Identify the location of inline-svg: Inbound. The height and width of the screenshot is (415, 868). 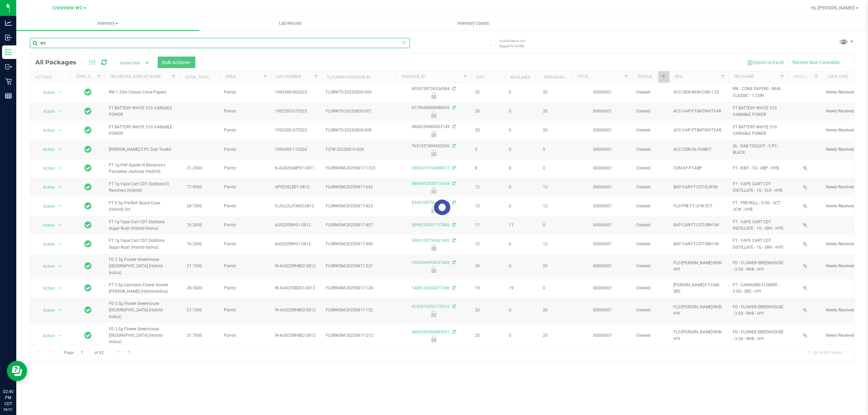
(8, 38).